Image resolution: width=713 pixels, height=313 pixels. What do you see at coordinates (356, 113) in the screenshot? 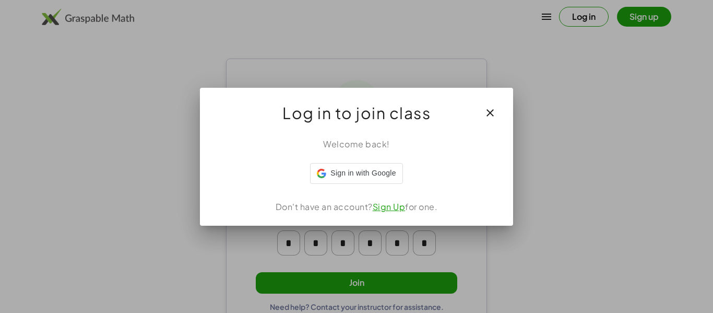
I see `span: Log in to join class` at bounding box center [356, 113].